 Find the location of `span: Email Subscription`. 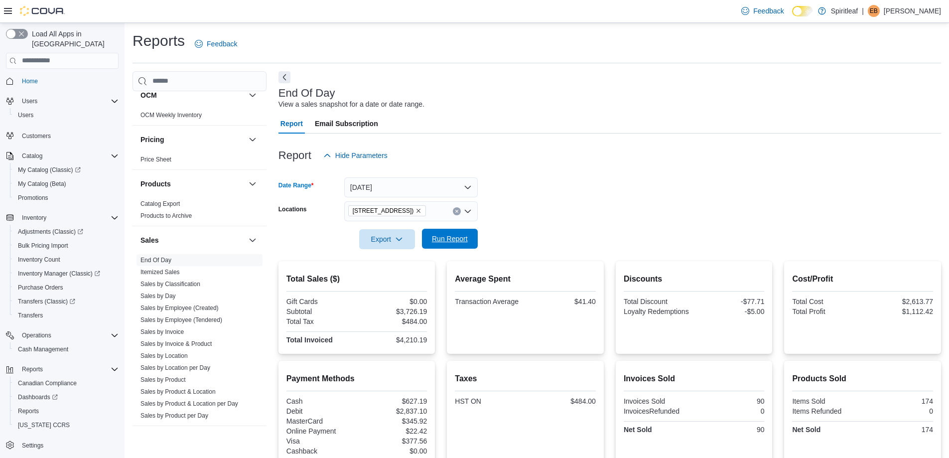

span: Email Subscription is located at coordinates (346, 124).